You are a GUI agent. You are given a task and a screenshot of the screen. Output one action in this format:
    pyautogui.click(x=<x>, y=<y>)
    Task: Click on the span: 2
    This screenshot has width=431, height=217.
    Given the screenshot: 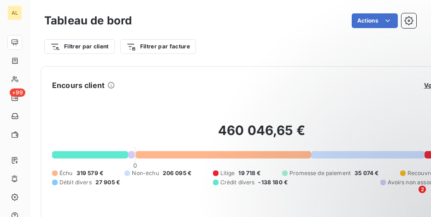 What is the action you would take?
    pyautogui.click(x=422, y=189)
    